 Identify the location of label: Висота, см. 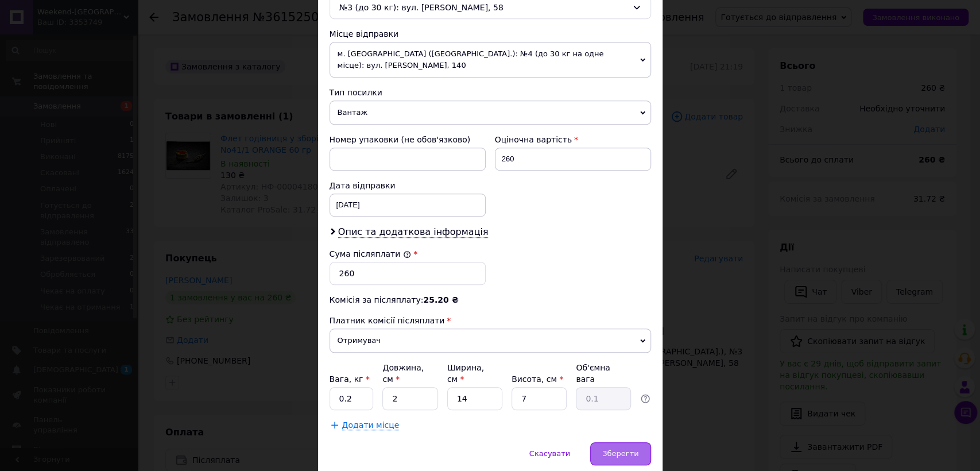
(537, 379).